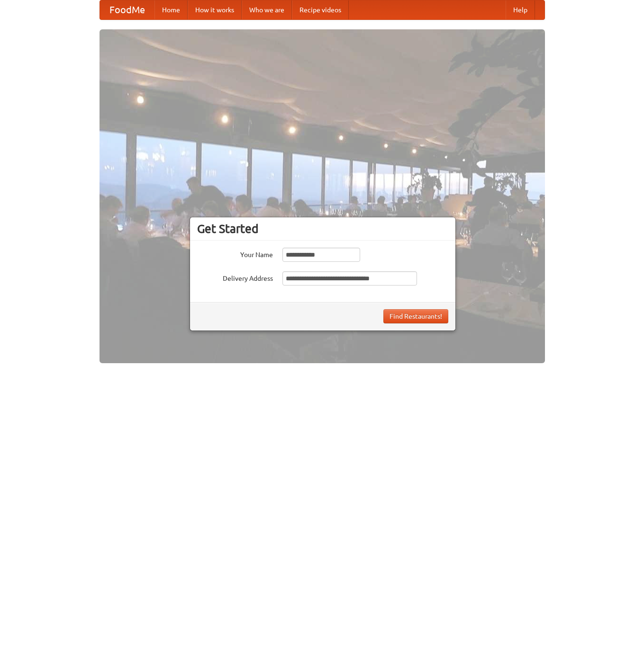 The height and width of the screenshot is (670, 644). Describe the element at coordinates (415, 316) in the screenshot. I see `button: Find Restaurants!` at that location.